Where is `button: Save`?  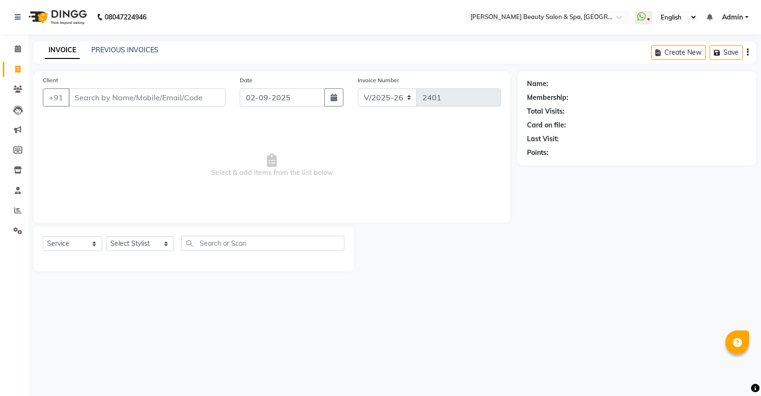 button: Save is located at coordinates (727, 52).